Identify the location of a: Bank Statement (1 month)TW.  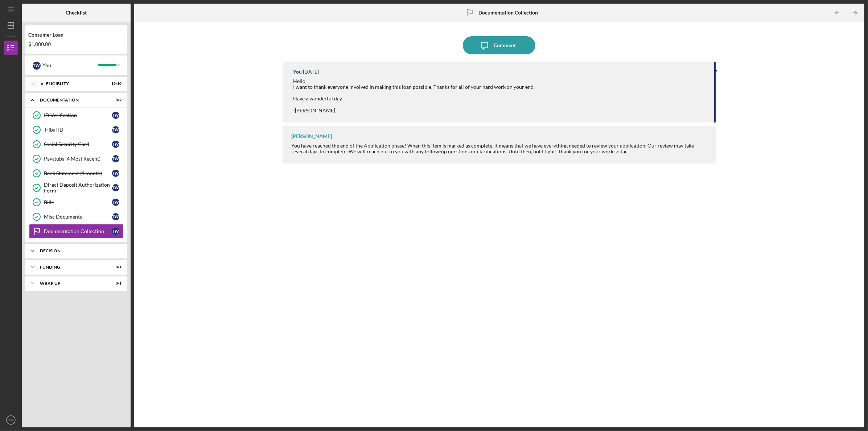
(76, 173).